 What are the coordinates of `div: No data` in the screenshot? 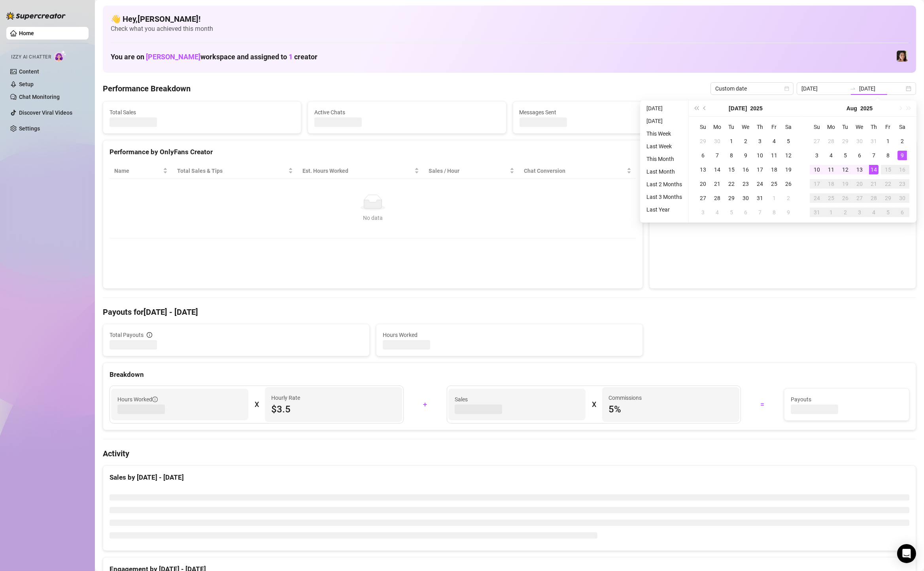 It's located at (373, 218).